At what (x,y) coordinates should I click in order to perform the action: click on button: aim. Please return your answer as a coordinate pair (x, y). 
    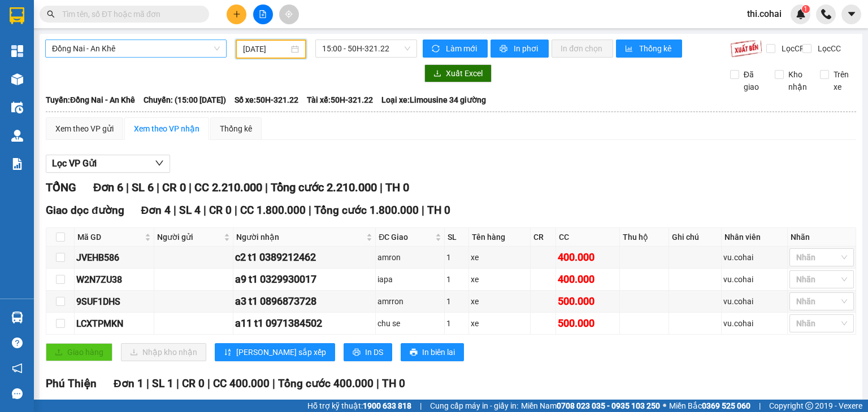
    Looking at the image, I should click on (289, 14).